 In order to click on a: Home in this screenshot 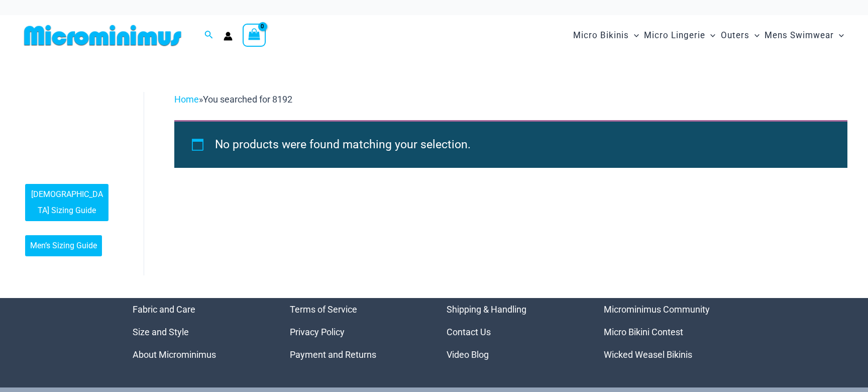, I will do `click(186, 99)`.